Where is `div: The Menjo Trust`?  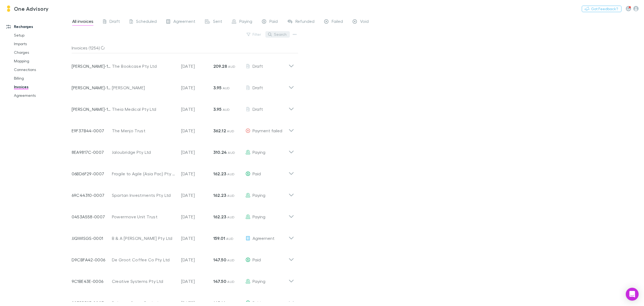
div: The Menjo Trust is located at coordinates (144, 131).